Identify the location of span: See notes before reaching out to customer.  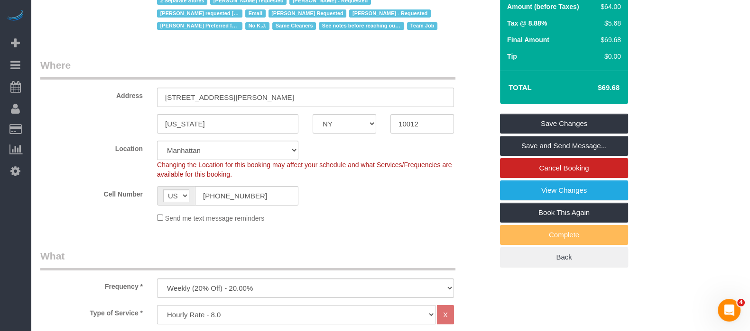
(361, 26).